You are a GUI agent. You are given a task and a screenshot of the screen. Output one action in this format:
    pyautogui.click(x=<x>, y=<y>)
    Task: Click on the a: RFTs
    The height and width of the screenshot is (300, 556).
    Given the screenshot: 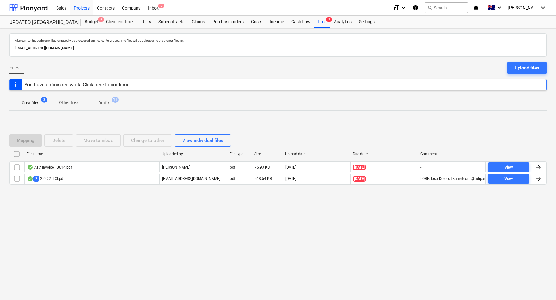 What is the action you would take?
    pyautogui.click(x=146, y=22)
    